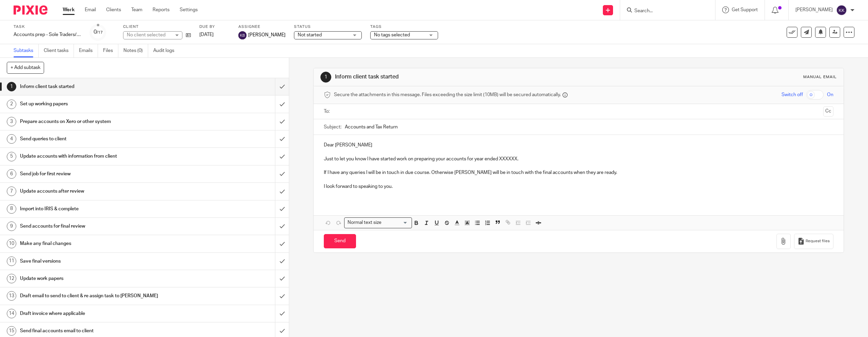  Describe the element at coordinates (166, 50) in the screenshot. I see `a: Audit logs` at that location.